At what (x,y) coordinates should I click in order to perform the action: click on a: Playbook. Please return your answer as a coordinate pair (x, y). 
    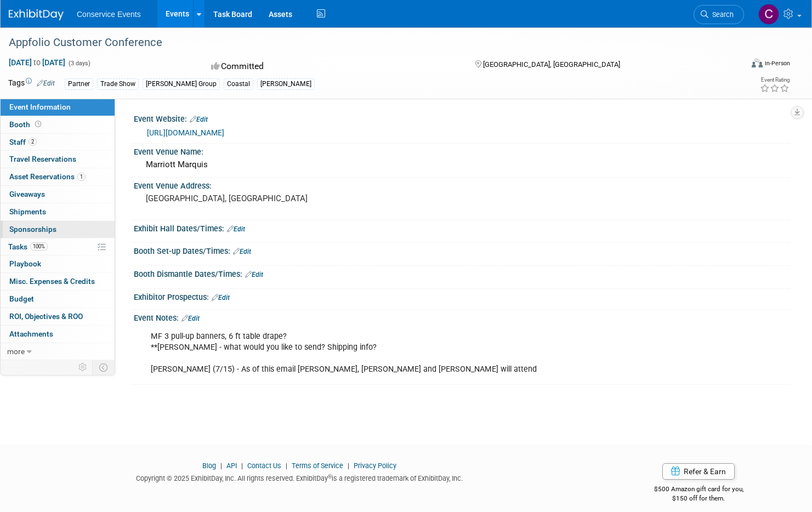
    Looking at the image, I should click on (58, 264).